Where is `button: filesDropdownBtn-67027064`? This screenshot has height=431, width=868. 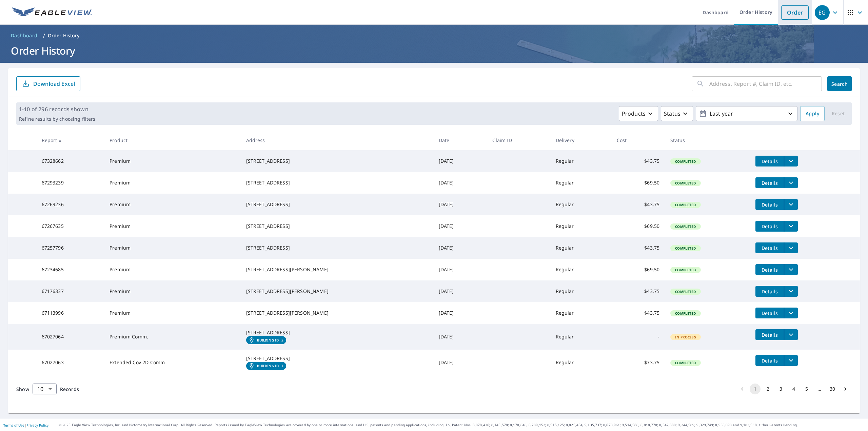 button: filesDropdownBtn-67027064 is located at coordinates (791, 334).